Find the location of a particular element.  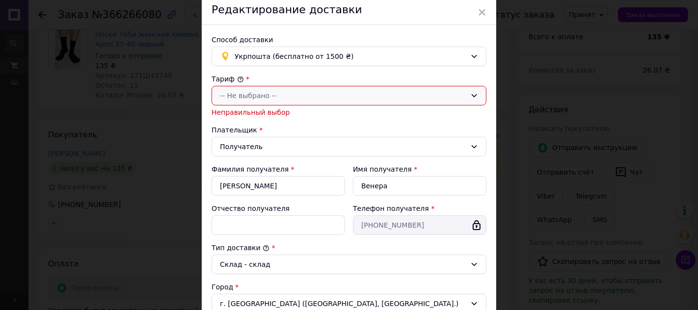

label: Телефон получателя is located at coordinates (391, 209).